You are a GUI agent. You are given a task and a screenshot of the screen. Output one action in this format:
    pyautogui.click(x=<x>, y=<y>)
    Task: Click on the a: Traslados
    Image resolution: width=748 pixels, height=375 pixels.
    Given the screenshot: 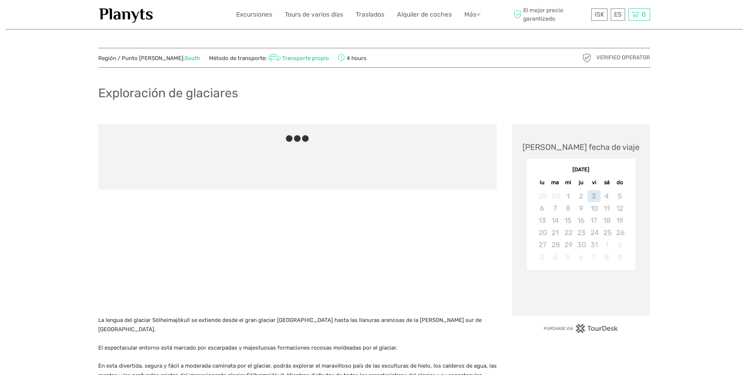 What is the action you would take?
    pyautogui.click(x=370, y=14)
    